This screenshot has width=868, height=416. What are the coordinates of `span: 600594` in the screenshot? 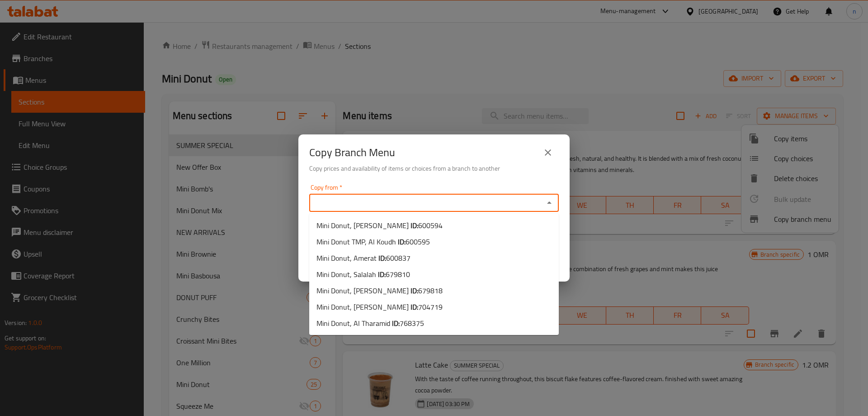 It's located at (430, 225).